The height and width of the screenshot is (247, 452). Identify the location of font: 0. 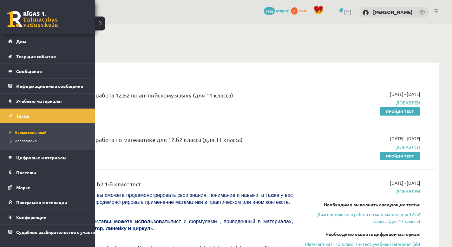
(295, 11).